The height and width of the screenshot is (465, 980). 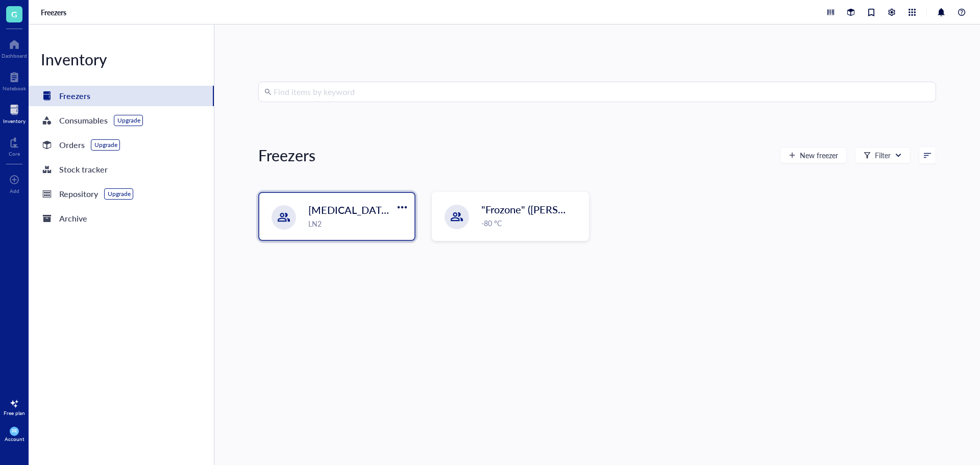 What do you see at coordinates (121, 145) in the screenshot?
I see `a: OrdersUpgrade` at bounding box center [121, 145].